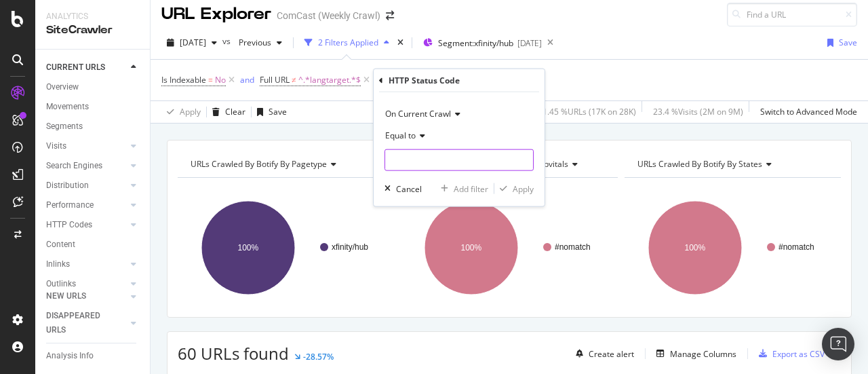  Describe the element at coordinates (347, 42) in the screenshot. I see `div: 2 Filters Applied` at that location.